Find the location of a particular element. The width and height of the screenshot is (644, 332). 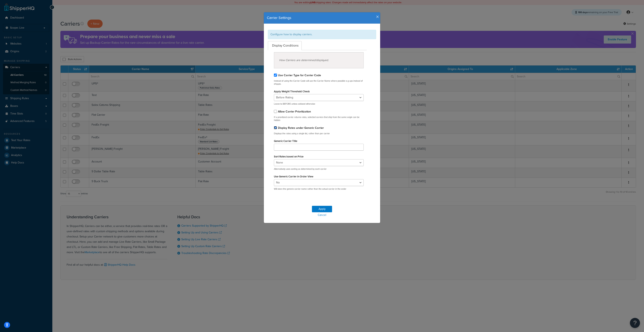

label: Generic Carrier Title is located at coordinates (285, 141).